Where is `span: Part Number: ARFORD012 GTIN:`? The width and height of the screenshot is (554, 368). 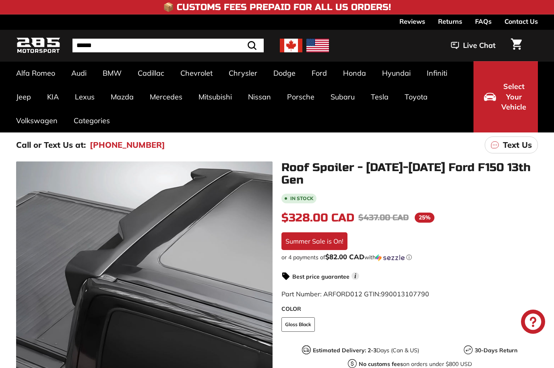
span: Part Number: ARFORD012 GTIN: is located at coordinates (355, 294).